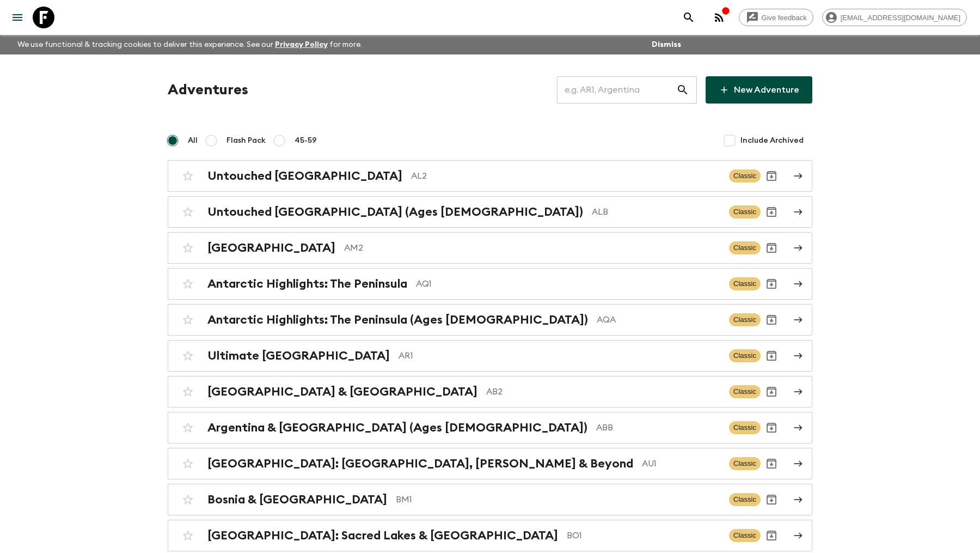 The height and width of the screenshot is (553, 980). What do you see at coordinates (666, 44) in the screenshot?
I see `button: Dismiss` at bounding box center [666, 44].